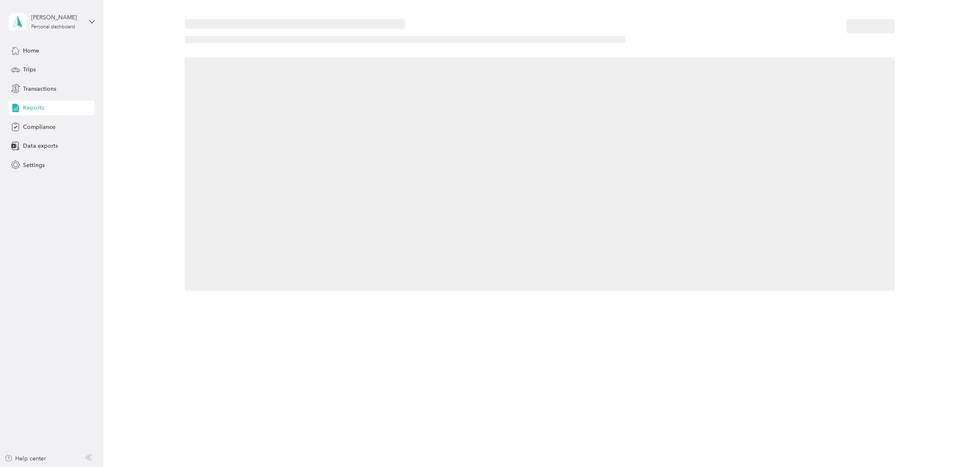 This screenshot has width=980, height=467. Describe the element at coordinates (39, 127) in the screenshot. I see `span: Compliance` at that location.